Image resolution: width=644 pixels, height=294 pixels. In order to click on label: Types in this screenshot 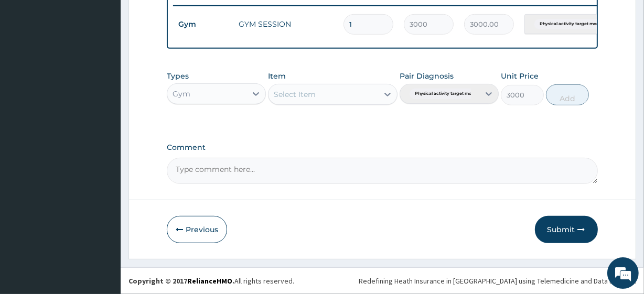, I will do `click(178, 76)`.